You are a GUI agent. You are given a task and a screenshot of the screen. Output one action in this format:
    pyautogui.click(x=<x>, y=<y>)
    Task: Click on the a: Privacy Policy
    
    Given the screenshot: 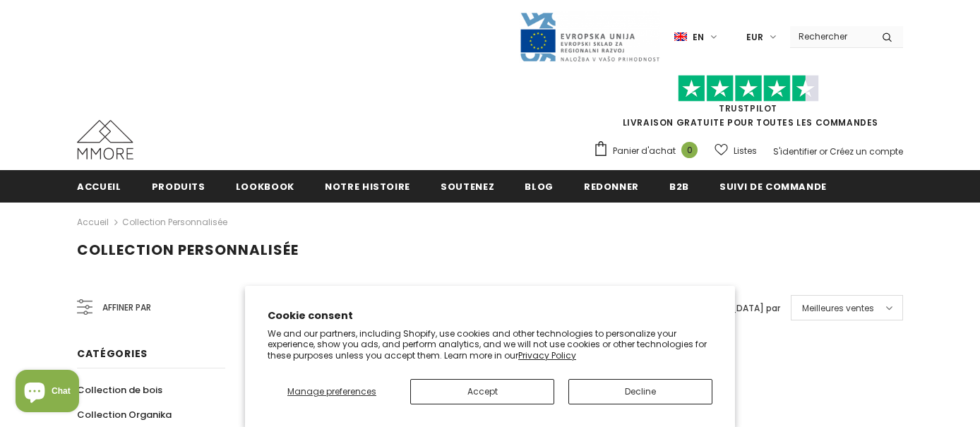 What is the action you would take?
    pyautogui.click(x=547, y=356)
    